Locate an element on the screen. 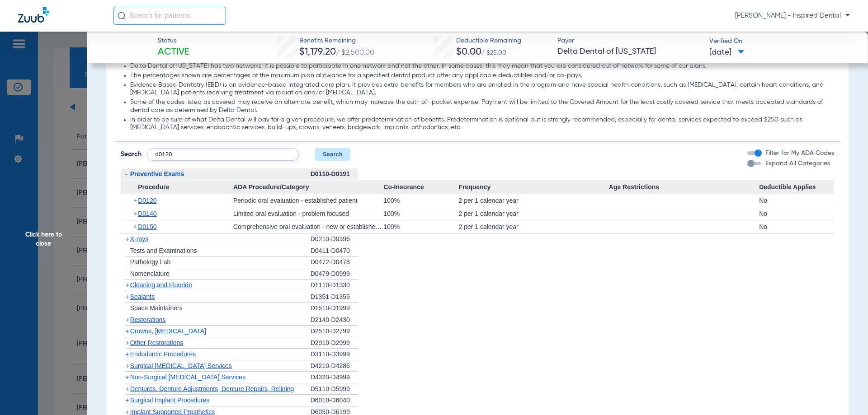 The image size is (868, 415). span: X-rays is located at coordinates (139, 239).